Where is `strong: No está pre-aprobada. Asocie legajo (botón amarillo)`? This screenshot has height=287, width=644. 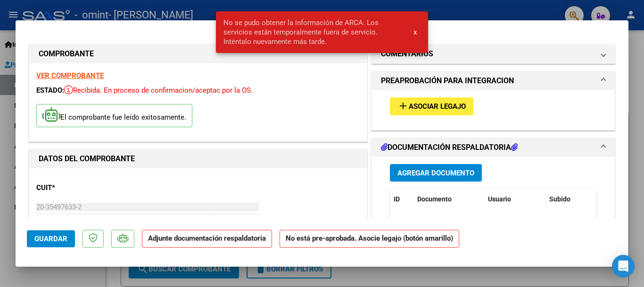
strong: No está pre-aprobada. Asocie legajo (botón amarillo) is located at coordinates (369, 238).